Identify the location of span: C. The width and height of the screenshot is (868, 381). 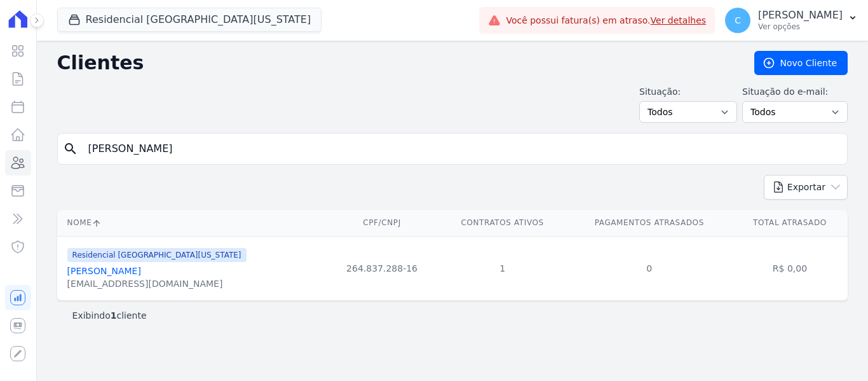
(737, 20).